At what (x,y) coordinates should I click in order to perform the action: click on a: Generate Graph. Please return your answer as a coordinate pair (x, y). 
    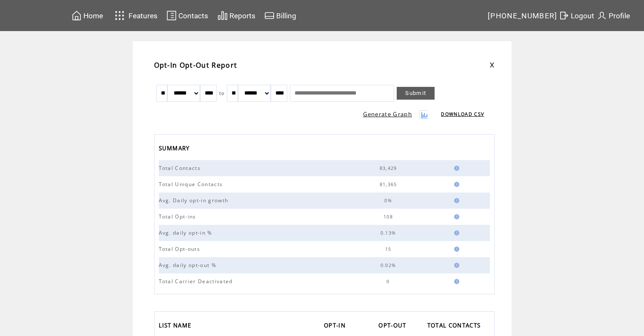
    Looking at the image, I should click on (388, 114).